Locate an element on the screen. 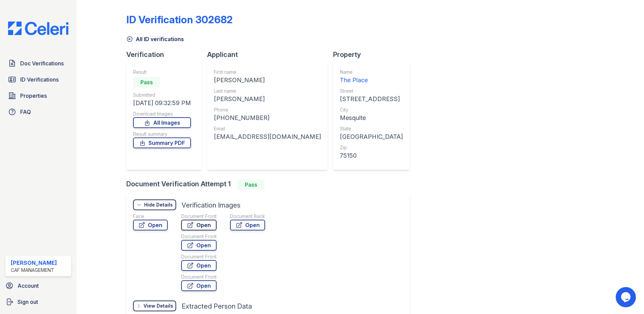 Image resolution: width=644 pixels, height=314 pixels. a: Summary PDF is located at coordinates (162, 143).